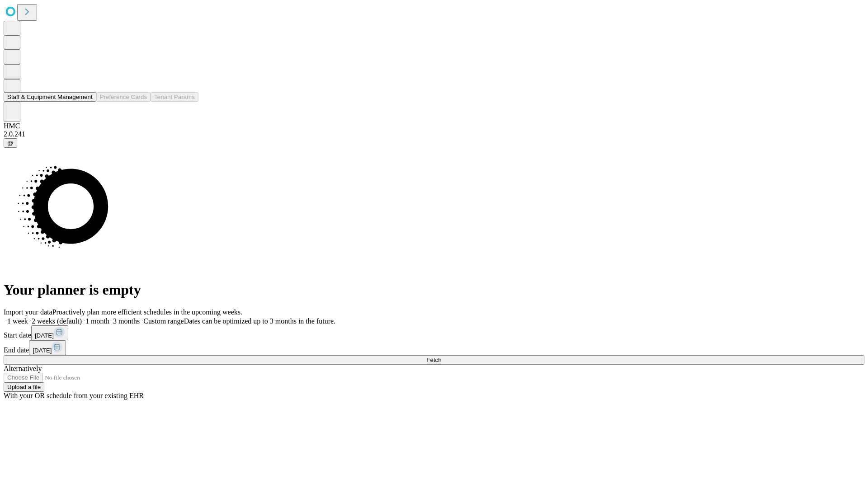  What do you see at coordinates (163, 321) in the screenshot?
I see `span: Custom range` at bounding box center [163, 321].